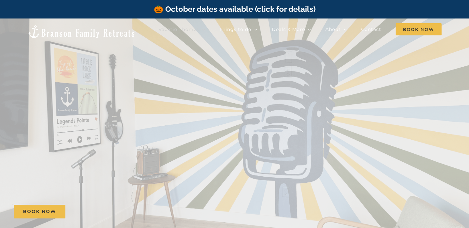 Image resolution: width=469 pixels, height=228 pixels. I want to click on span: Deals & More, so click(288, 29).